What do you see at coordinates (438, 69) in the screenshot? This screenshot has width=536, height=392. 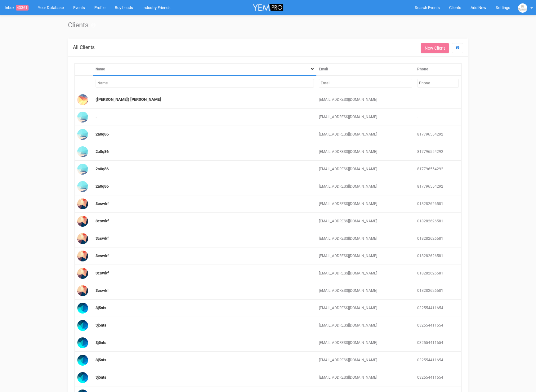 I see `th: Phone: activate to sort column ascending` at bounding box center [438, 69].